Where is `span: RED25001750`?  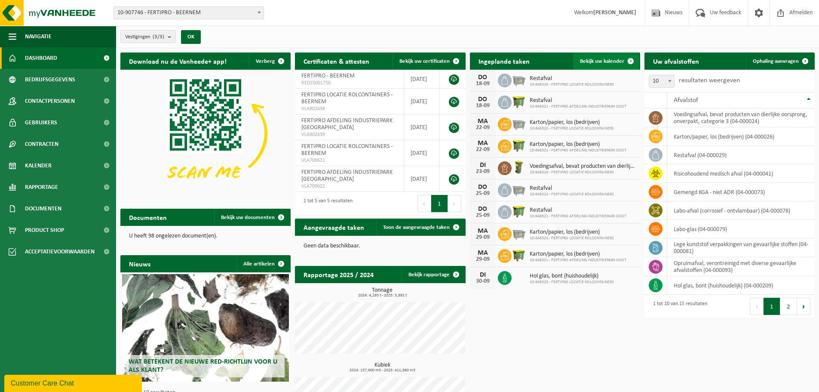
span: RED25001750 is located at coordinates (349, 83).